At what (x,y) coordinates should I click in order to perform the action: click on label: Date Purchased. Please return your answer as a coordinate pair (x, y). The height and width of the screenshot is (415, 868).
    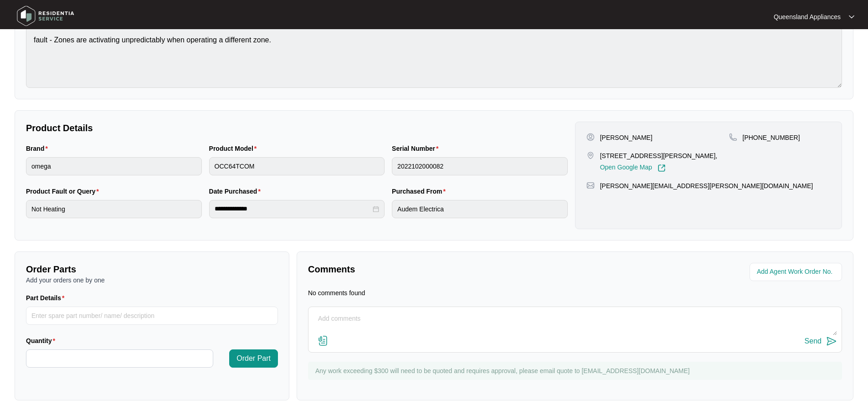
    Looking at the image, I should click on (236, 192).